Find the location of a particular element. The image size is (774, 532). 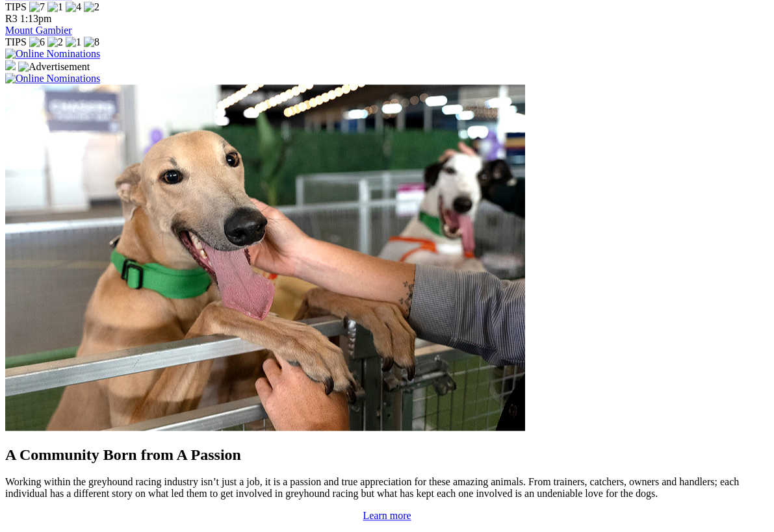

img: 15187_Greyhounds_GreysPlayCentral_Resize_SA_WebsiteBanner_300x115_2025.jpg is located at coordinates (11, 65).